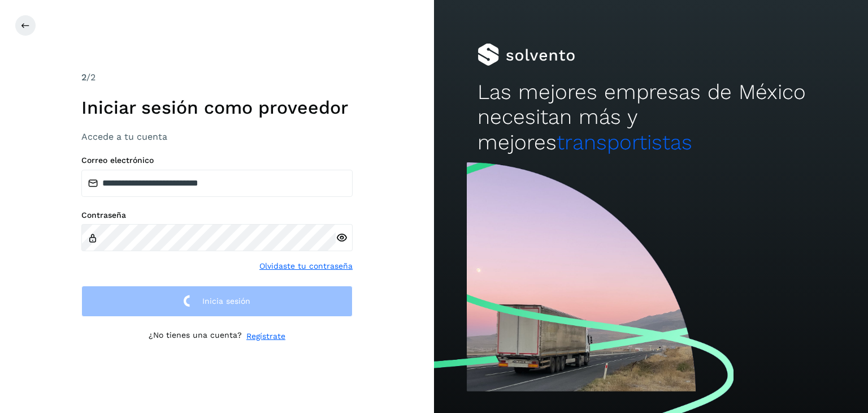  Describe the element at coordinates (651, 117) in the screenshot. I see `h2: Las mejores empresas de México necesitan más y mejores` at that location.